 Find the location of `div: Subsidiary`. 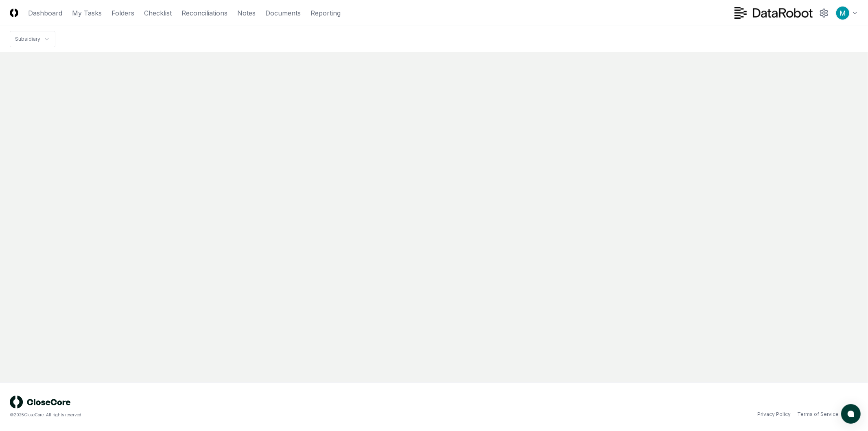

div: Subsidiary is located at coordinates (28, 39).